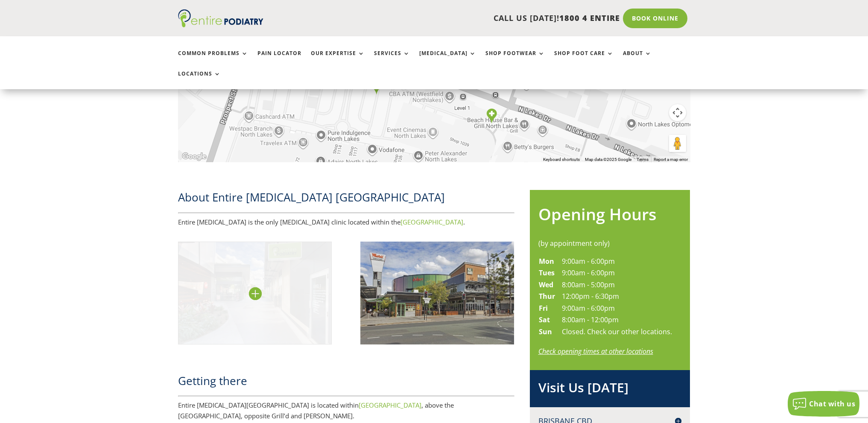 The image size is (868, 423). I want to click on span: 1800 4 ENTIRE, so click(590, 18).